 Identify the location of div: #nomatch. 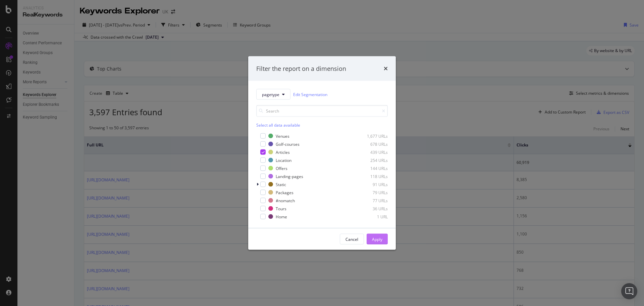
(285, 200).